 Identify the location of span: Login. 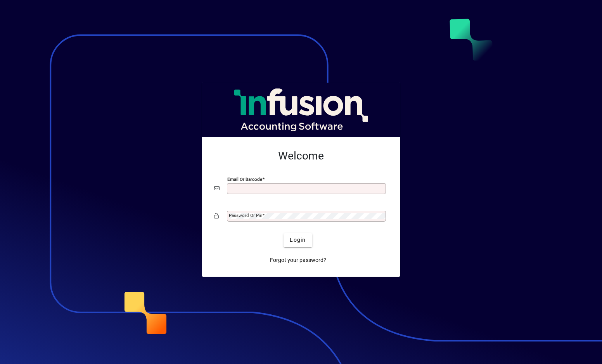
(297, 240).